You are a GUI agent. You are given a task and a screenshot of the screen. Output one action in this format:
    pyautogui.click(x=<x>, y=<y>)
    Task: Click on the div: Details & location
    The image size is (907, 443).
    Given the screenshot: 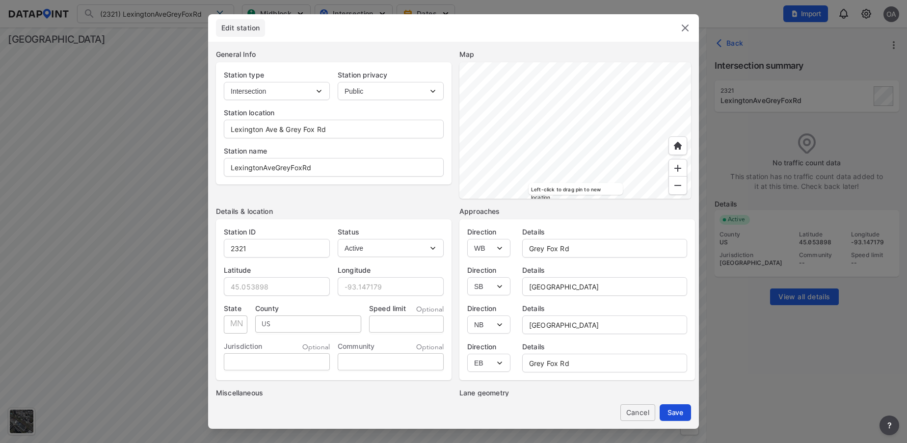 What is the action you would take?
    pyautogui.click(x=334, y=212)
    